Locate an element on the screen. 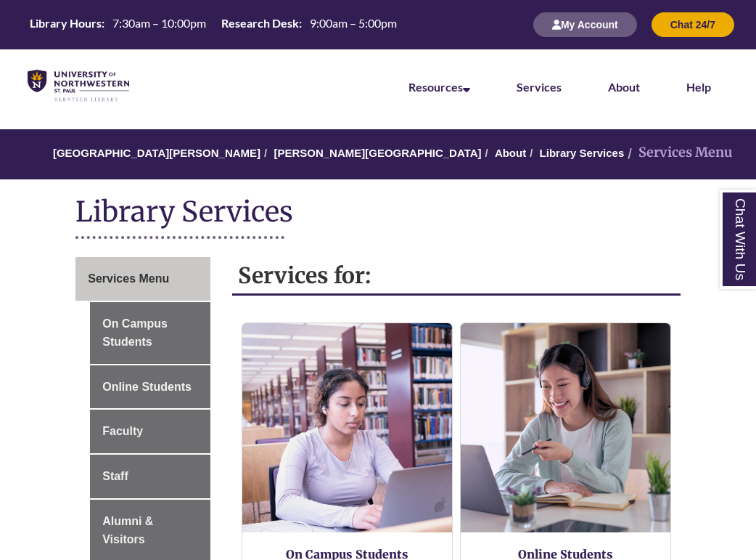 This screenshot has width=756, height=560. a: My Account is located at coordinates (585, 24).